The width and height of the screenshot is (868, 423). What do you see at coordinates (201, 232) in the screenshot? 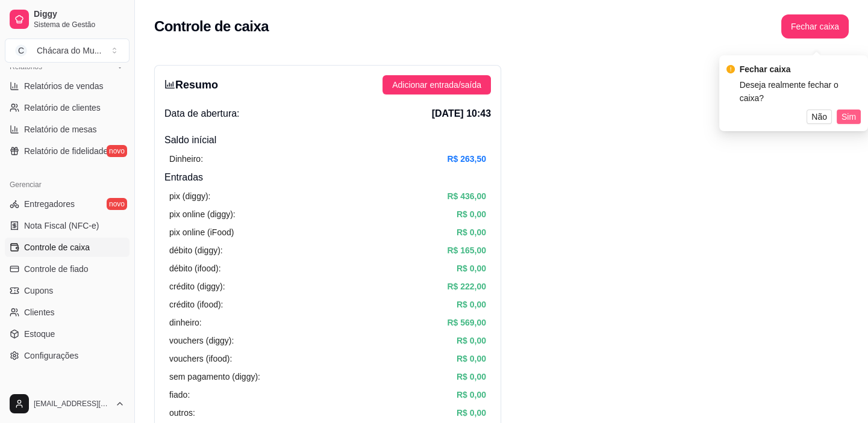
I see `article: pix online (iFood)` at bounding box center [201, 232].